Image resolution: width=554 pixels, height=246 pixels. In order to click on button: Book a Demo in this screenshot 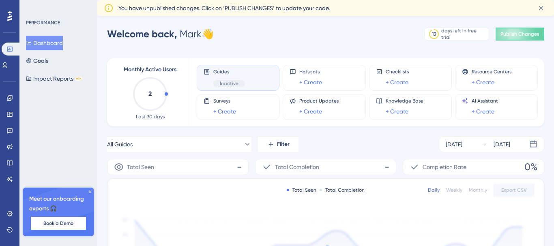, I will do `click(58, 223)`.